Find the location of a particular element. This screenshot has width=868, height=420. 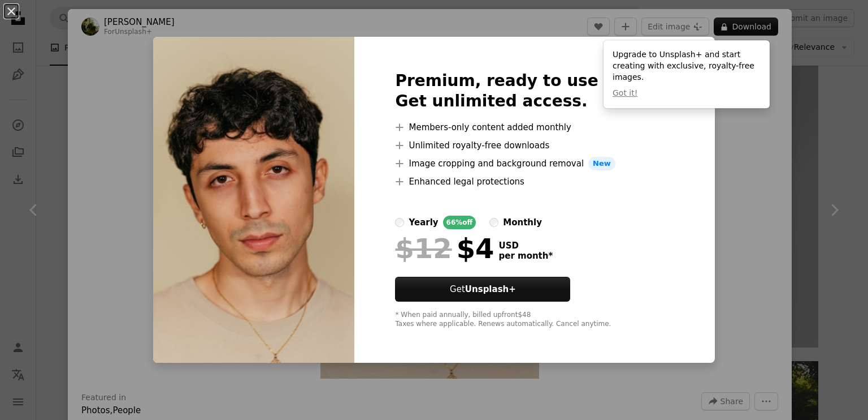

div: * When paid annually, billed upfront $48 Taxes where applicable. Renews automatically. Cancel any... is located at coordinates (534, 319).